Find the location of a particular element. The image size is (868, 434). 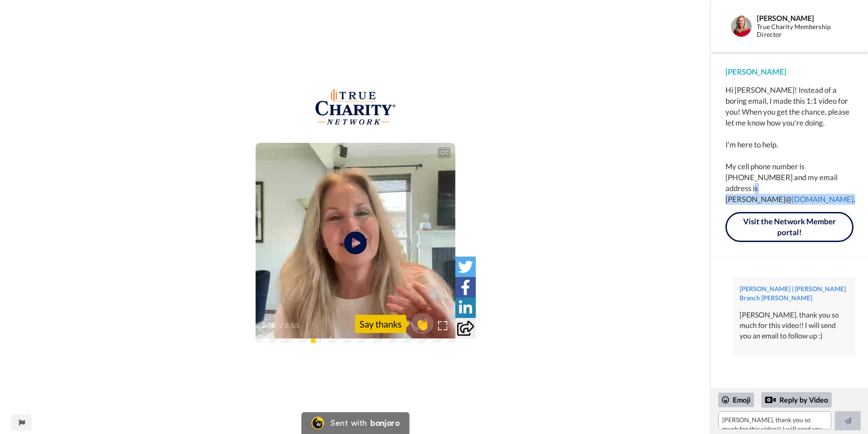

div: True Charity Membership Director is located at coordinates (800, 31).